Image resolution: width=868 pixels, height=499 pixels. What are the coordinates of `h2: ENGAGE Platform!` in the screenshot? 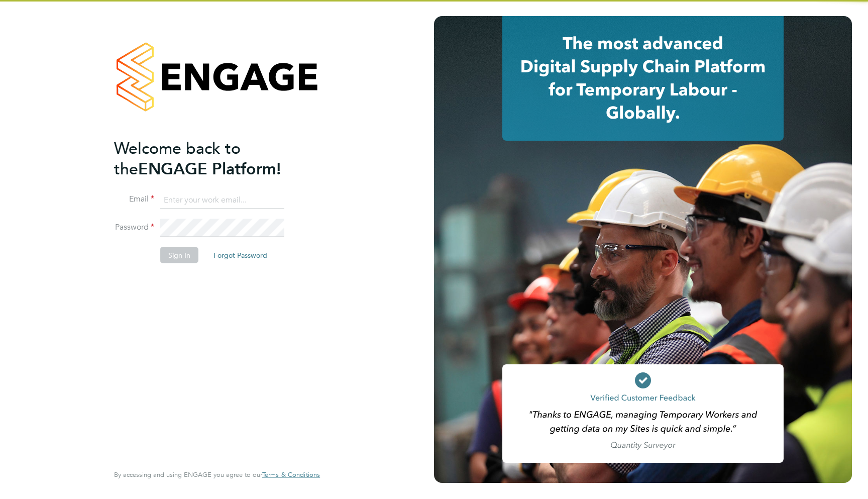 It's located at (212, 158).